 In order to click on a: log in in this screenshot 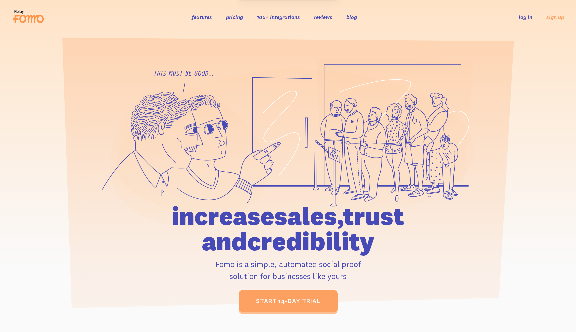, I will do `click(526, 17)`.